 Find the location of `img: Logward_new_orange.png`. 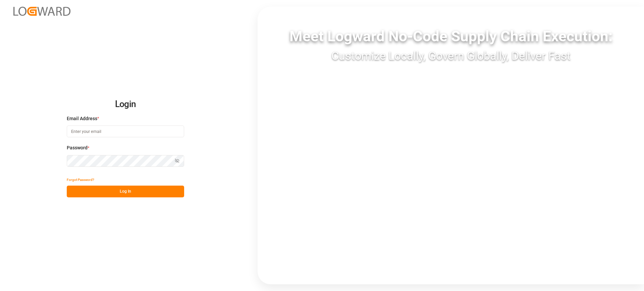

img: Logward_new_orange.png is located at coordinates (42, 11).